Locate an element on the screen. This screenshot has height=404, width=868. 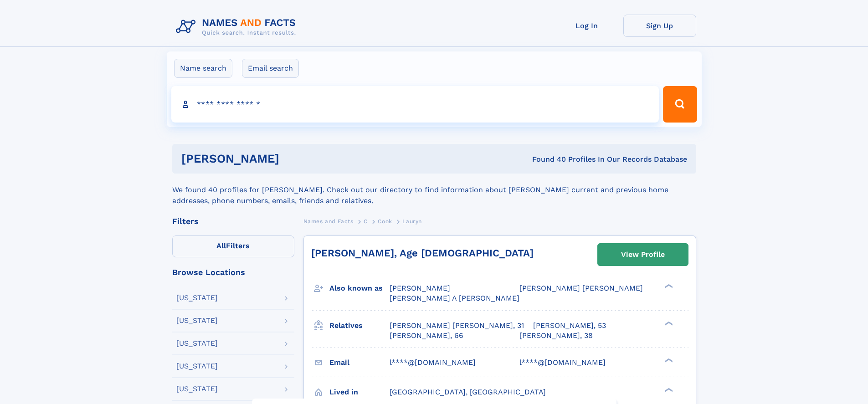
h3: Relatives is located at coordinates (359, 325).